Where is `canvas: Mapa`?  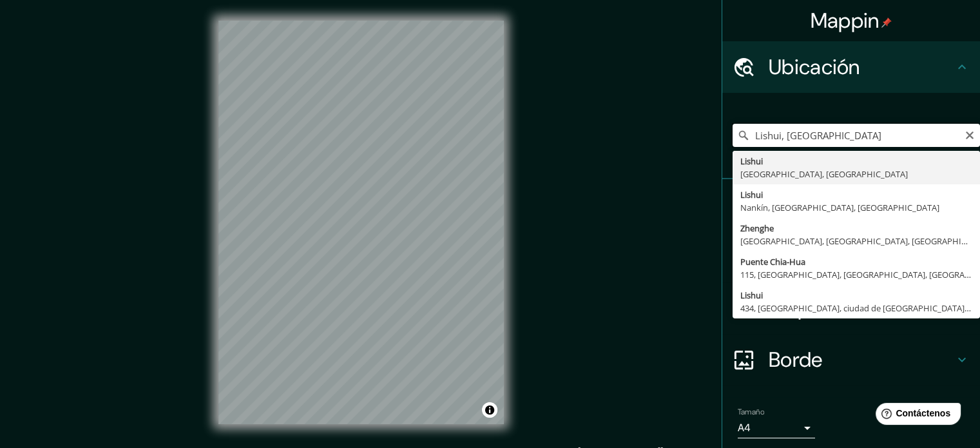 canvas: Mapa is located at coordinates (361, 222).